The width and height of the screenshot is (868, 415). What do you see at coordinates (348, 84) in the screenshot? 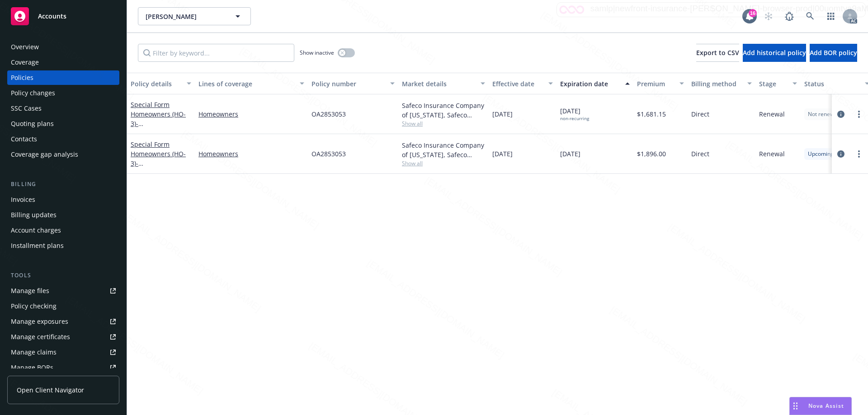
I see `div: Policy number` at bounding box center [348, 84].